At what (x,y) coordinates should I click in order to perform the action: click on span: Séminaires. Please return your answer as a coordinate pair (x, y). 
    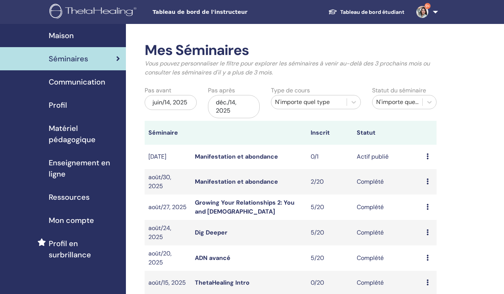
    Looking at the image, I should click on (68, 59).